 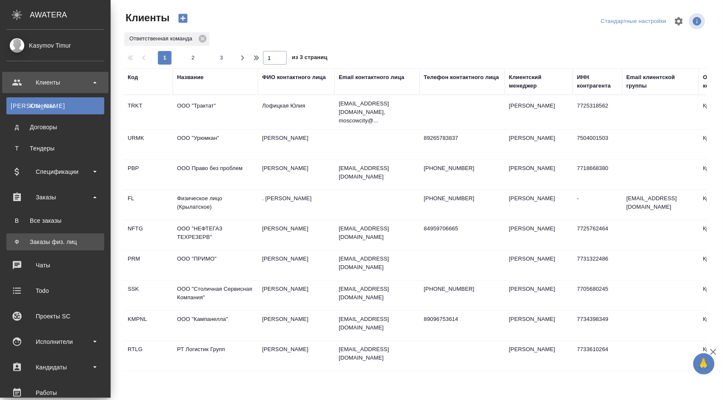 What do you see at coordinates (148, 356) in the screenshot?
I see `td: RTLG` at bounding box center [148, 356].